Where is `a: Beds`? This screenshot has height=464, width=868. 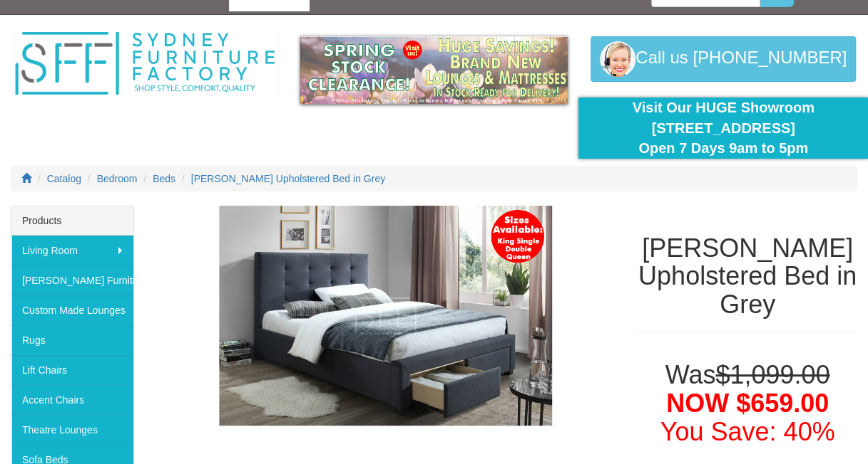
a: Beds is located at coordinates (164, 179).